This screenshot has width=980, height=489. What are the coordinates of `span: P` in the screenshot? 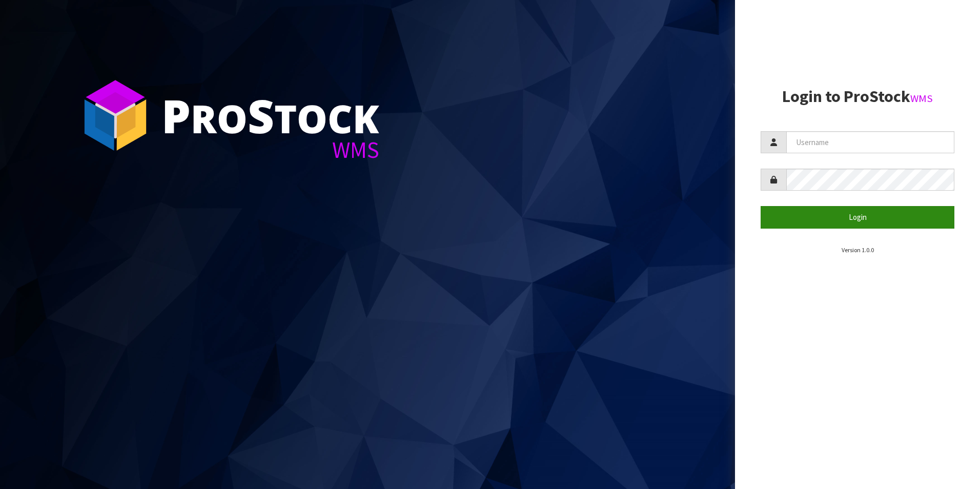 It's located at (176, 115).